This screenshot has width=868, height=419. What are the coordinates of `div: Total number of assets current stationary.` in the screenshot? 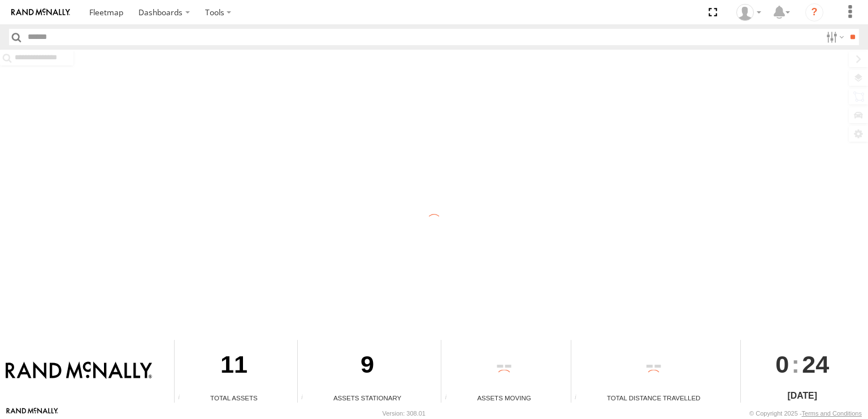 It's located at (306, 398).